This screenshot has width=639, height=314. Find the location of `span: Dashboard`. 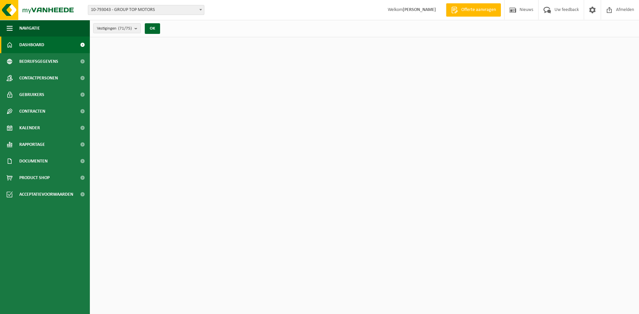

span: Dashboard is located at coordinates (32, 45).